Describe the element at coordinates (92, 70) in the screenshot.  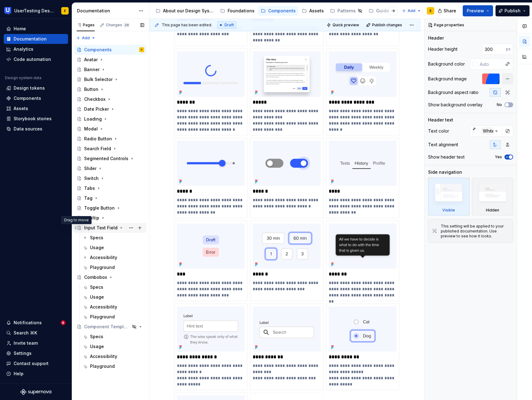
I see `div: Banner` at that location.